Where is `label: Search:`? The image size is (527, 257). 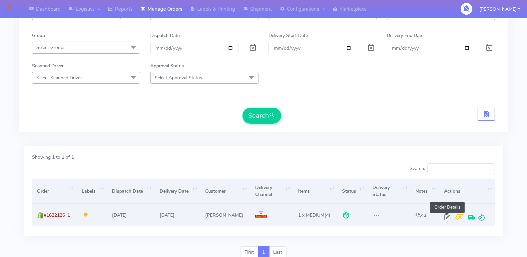 label: Search: is located at coordinates (452, 168).